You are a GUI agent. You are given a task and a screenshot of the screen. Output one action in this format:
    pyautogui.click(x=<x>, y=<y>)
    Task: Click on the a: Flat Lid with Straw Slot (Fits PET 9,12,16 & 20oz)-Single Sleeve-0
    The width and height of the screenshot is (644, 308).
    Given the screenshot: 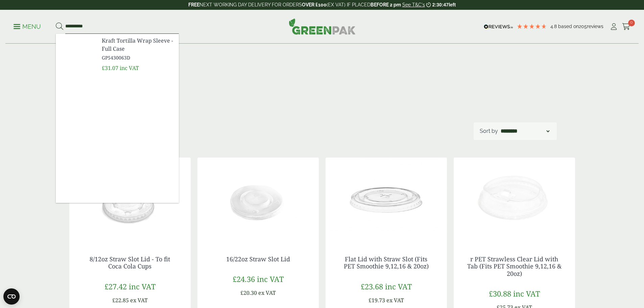 What is the action you would take?
    pyautogui.click(x=386, y=200)
    